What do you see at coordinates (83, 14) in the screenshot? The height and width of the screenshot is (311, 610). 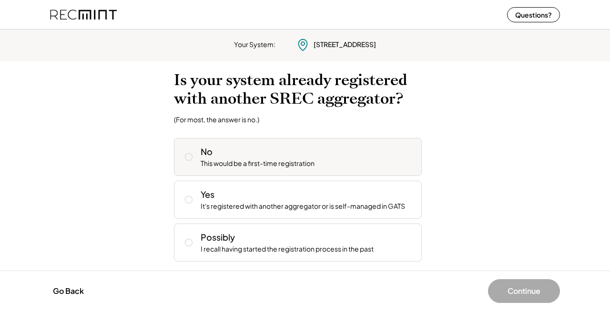 I see `img: recmint-logotype%403x%20%281%29.jpeg` at bounding box center [83, 14].